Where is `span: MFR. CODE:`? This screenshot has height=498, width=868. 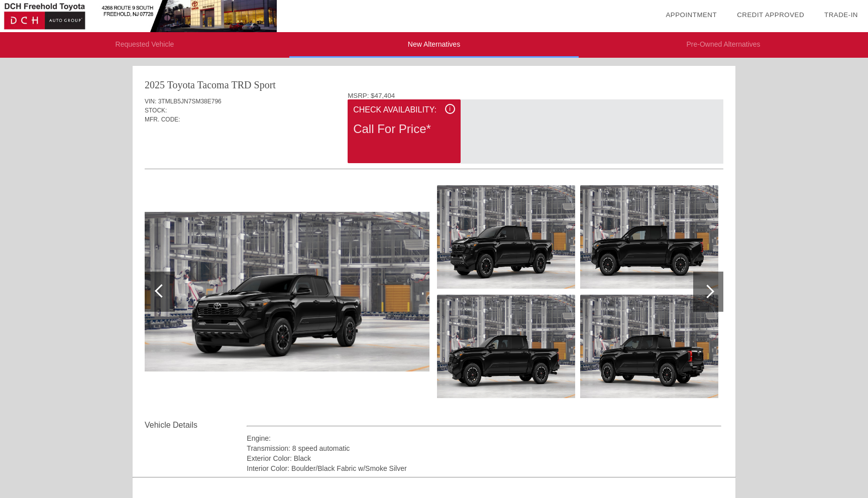
span: MFR. CODE: is located at coordinates (162, 119).